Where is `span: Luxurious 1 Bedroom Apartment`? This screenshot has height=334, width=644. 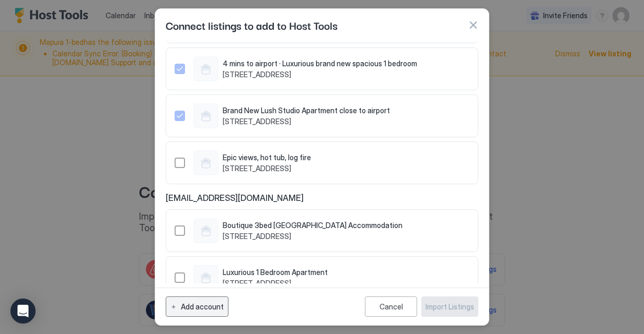 span: Luxurious 1 Bedroom Apartment is located at coordinates (275, 273).